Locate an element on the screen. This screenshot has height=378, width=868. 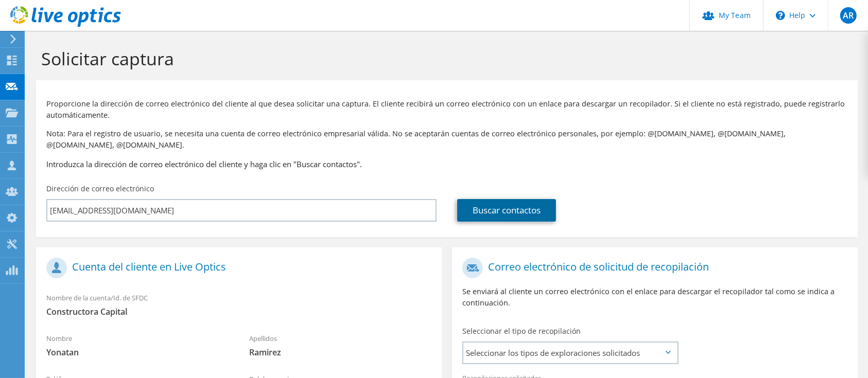
svg: \n is located at coordinates (780, 15).